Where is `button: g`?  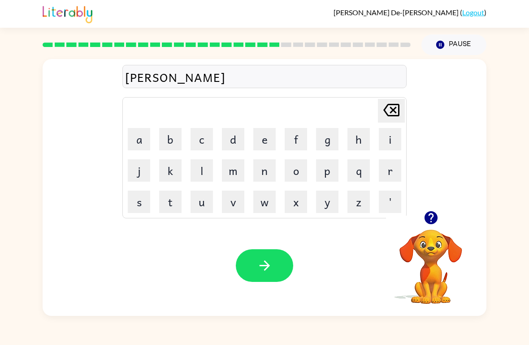 button: g is located at coordinates (327, 139).